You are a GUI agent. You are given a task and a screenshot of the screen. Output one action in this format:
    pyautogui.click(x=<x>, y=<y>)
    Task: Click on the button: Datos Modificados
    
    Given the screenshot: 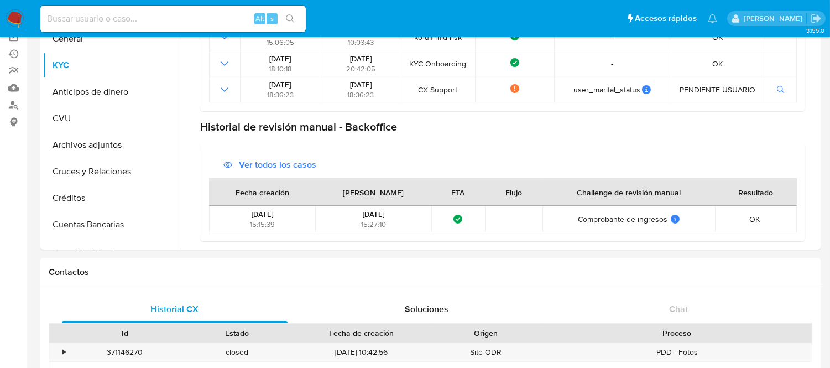 What is the action you would take?
    pyautogui.click(x=112, y=251)
    